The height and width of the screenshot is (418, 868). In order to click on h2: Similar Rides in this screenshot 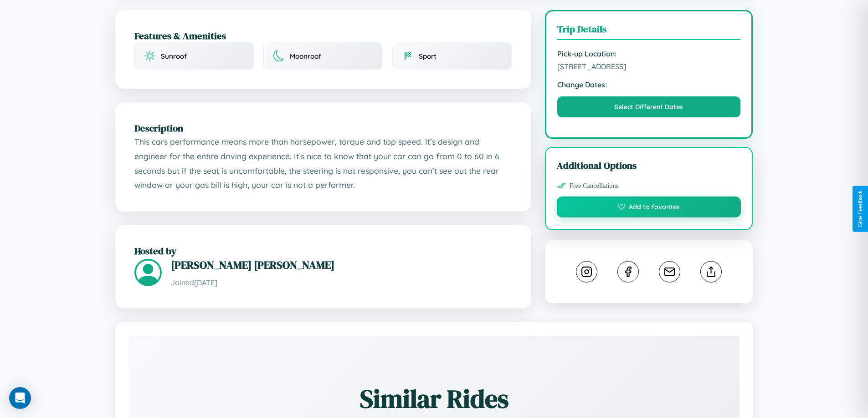, I will do `click(434, 399)`.